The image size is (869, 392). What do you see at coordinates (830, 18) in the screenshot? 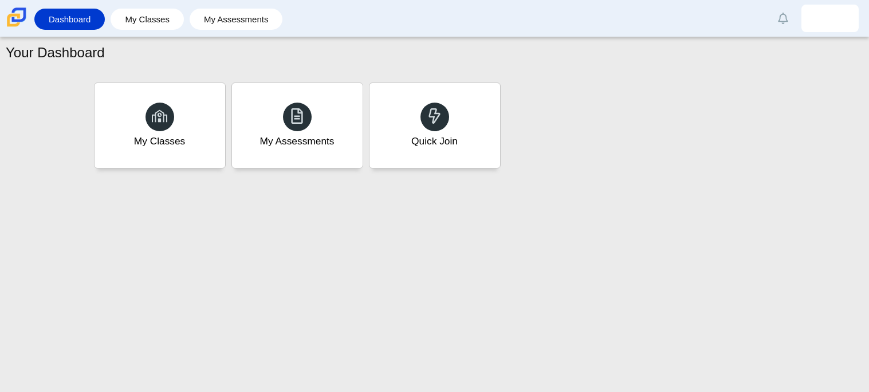
I see `img: karen.bautista.4MM9sn` at bounding box center [830, 18].